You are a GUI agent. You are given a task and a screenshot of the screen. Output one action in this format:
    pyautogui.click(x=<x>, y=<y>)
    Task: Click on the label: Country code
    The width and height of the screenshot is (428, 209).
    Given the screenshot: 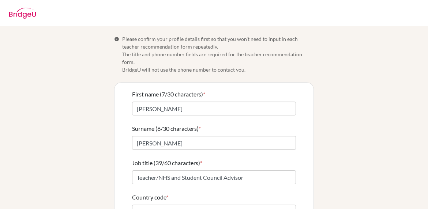 What is the action you would take?
    pyautogui.click(x=150, y=198)
    